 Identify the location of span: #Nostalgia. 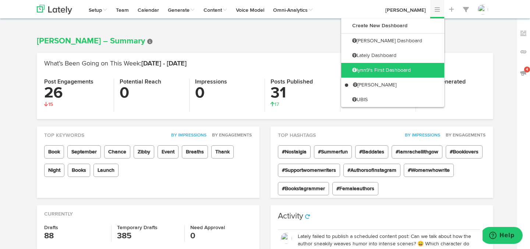
(294, 152).